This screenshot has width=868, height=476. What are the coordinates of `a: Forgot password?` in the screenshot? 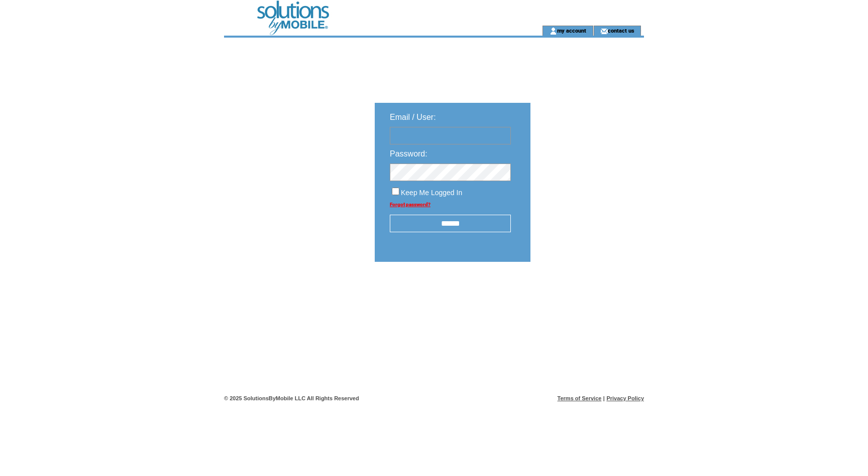 It's located at (410, 204).